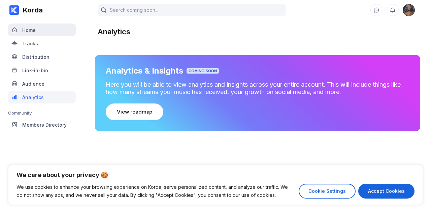 The image size is (431, 213). I want to click on a: Audience, so click(42, 84).